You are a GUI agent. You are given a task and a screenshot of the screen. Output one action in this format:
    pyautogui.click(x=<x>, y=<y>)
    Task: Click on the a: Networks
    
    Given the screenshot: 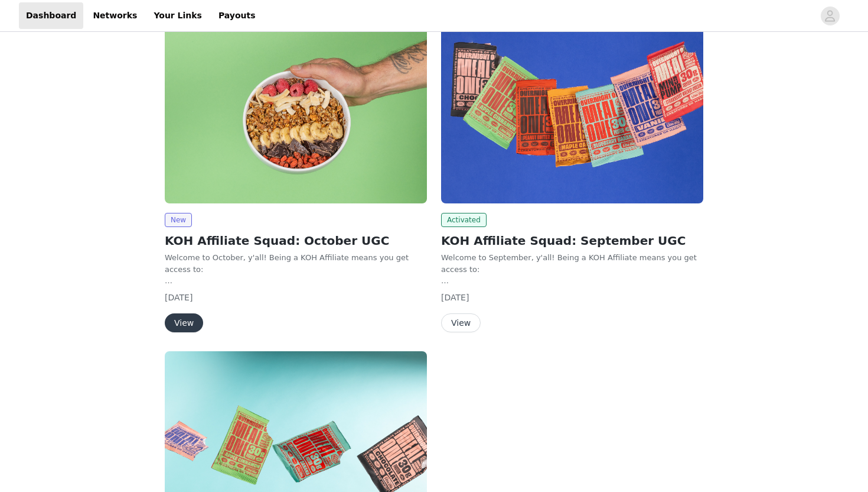 What is the action you would take?
    pyautogui.click(x=114, y=16)
    